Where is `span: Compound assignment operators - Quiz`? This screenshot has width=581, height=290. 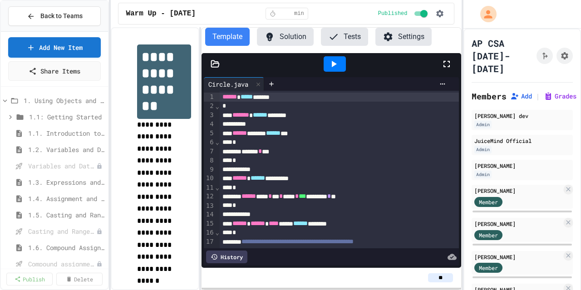 span: Compound assignment operators - Quiz is located at coordinates (62, 264).